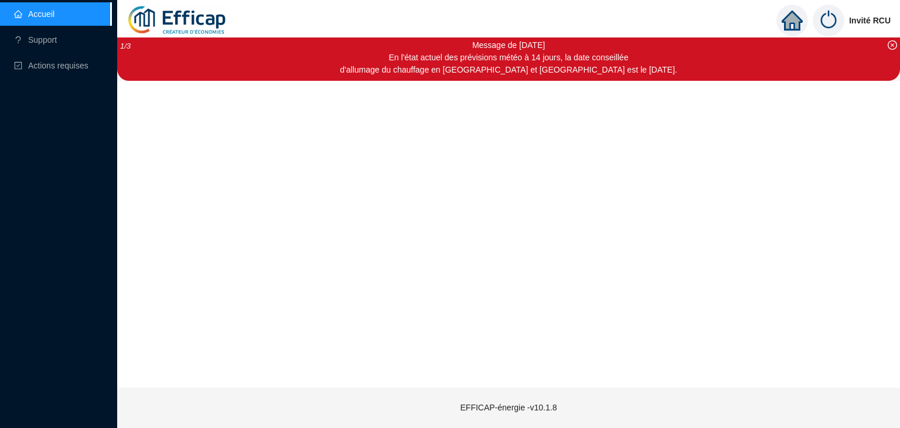 This screenshot has width=900, height=428. What do you see at coordinates (870, 21) in the screenshot?
I see `span: Invité RCU` at bounding box center [870, 21].